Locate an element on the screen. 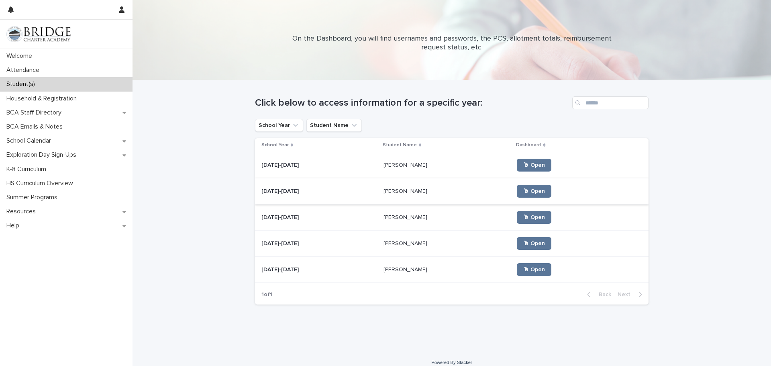 This screenshot has width=771, height=366. p: Student Name is located at coordinates (400, 145).